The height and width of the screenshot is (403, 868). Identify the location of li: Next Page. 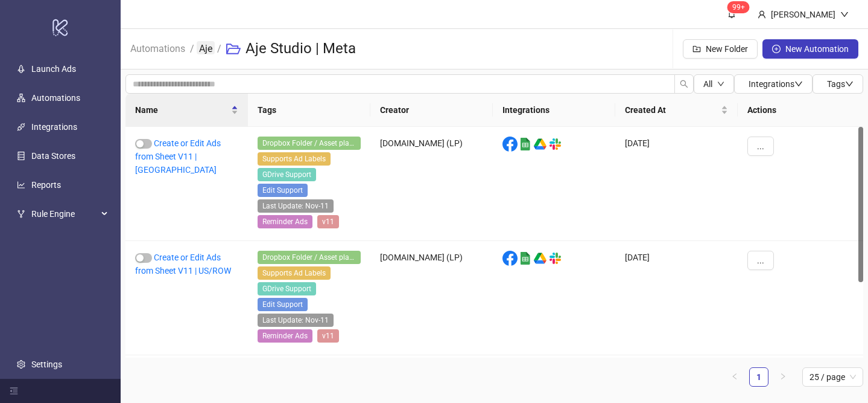
(783, 377).